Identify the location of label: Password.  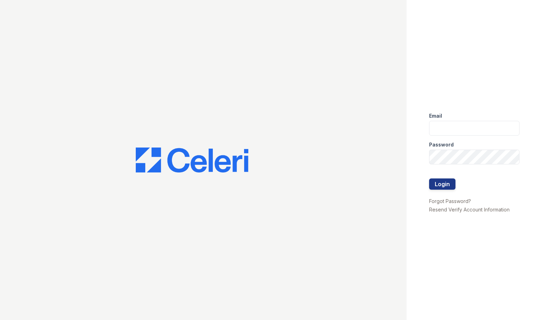
(442, 145).